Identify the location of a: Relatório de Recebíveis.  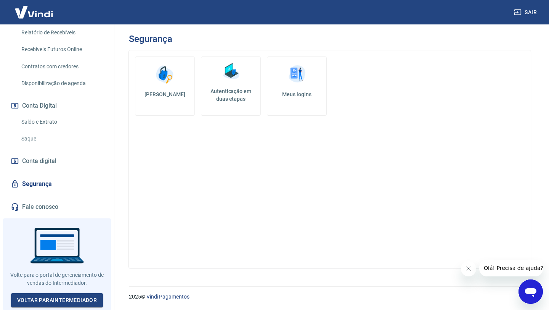
(61, 32).